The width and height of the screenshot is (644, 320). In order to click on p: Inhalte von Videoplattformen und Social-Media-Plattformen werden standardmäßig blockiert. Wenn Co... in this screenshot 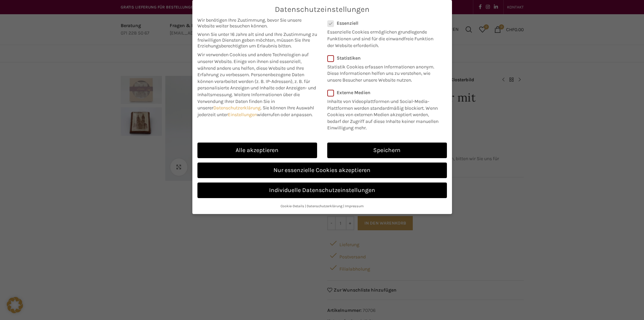, I will do `click(384, 113)`.